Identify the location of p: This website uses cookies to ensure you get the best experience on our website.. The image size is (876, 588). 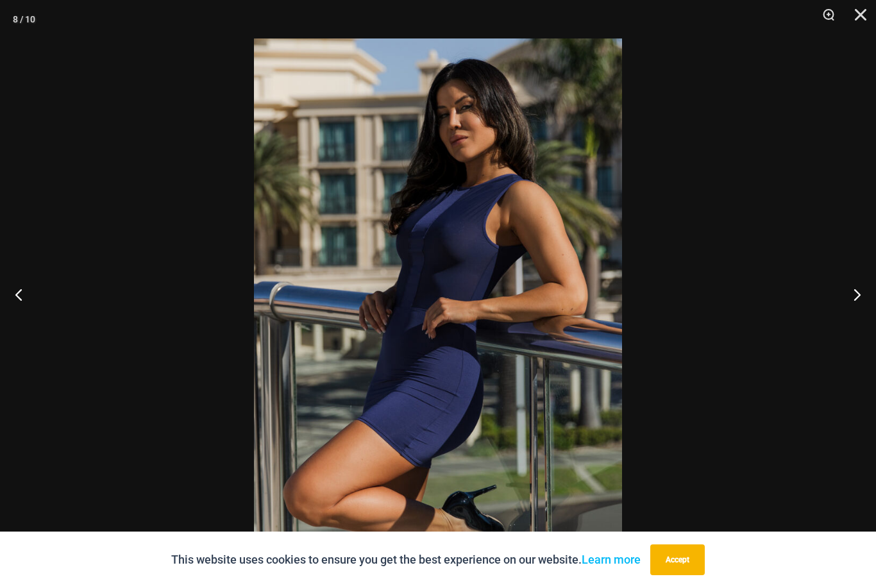
(406, 560).